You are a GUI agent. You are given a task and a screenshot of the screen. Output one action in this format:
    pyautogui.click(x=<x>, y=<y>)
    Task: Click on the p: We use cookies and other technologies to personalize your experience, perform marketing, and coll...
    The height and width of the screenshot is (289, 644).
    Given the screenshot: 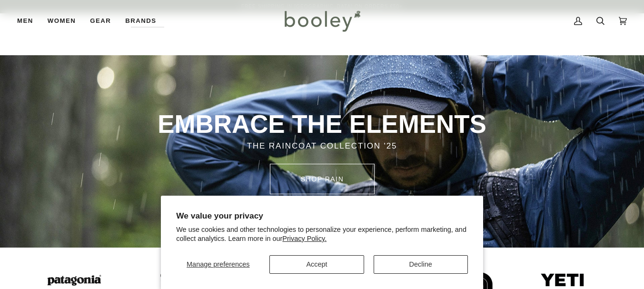 What is the action you would take?
    pyautogui.click(x=322, y=234)
    